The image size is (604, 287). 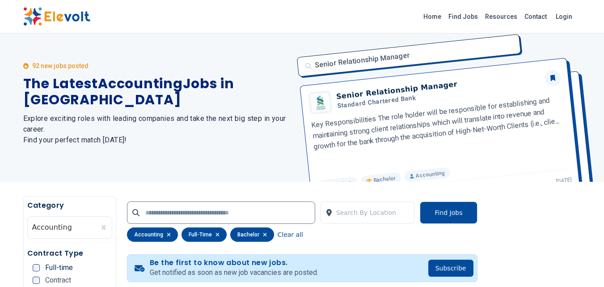 What do you see at coordinates (204, 234) in the screenshot?
I see `div: full-time` at bounding box center [204, 234].